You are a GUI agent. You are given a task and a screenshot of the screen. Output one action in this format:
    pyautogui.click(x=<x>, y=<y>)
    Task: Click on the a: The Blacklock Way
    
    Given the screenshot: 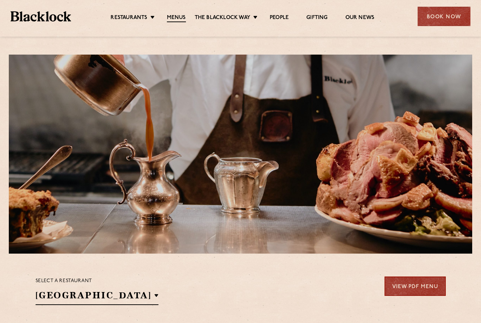 What is the action you would take?
    pyautogui.click(x=223, y=18)
    